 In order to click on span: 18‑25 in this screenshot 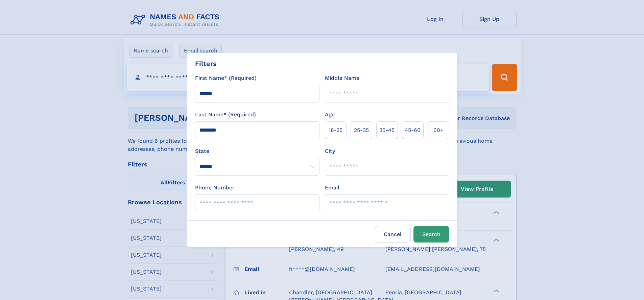, I will do `click(336, 130)`.